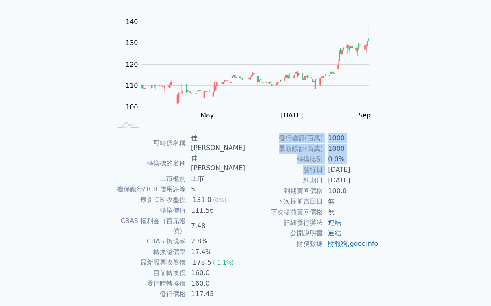  Describe the element at coordinates (284, 191) in the screenshot. I see `td: 到期賣回價格` at that location.